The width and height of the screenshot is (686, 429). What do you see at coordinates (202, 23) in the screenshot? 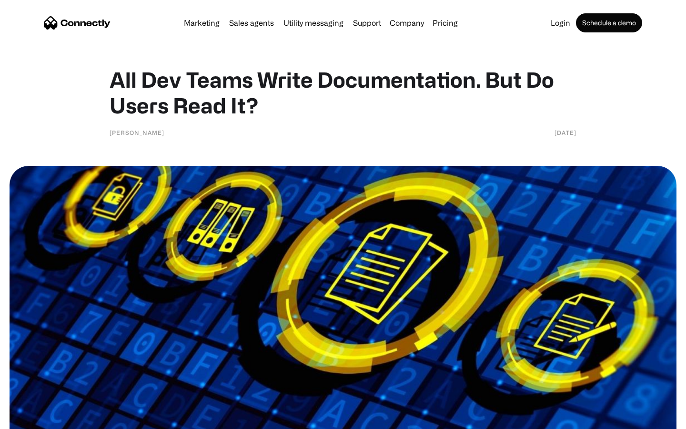
I see `a: Marketing` at bounding box center [202, 23].